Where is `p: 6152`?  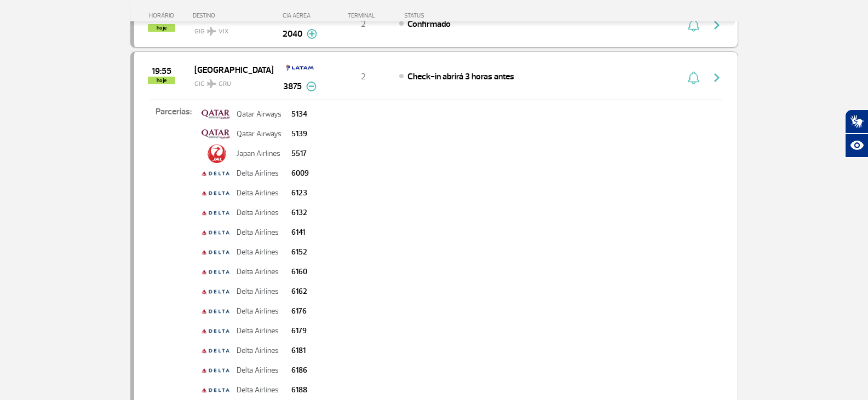
p: 6152 is located at coordinates (300, 252).